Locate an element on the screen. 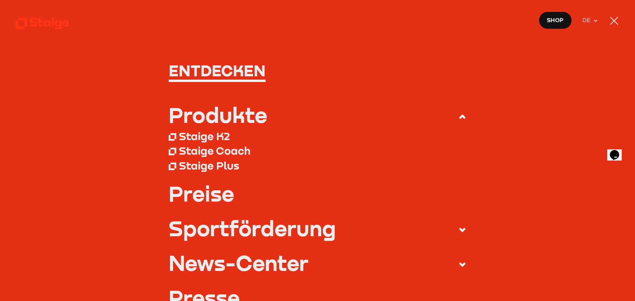 The width and height of the screenshot is (635, 301). div: Staige Plus is located at coordinates (209, 166).